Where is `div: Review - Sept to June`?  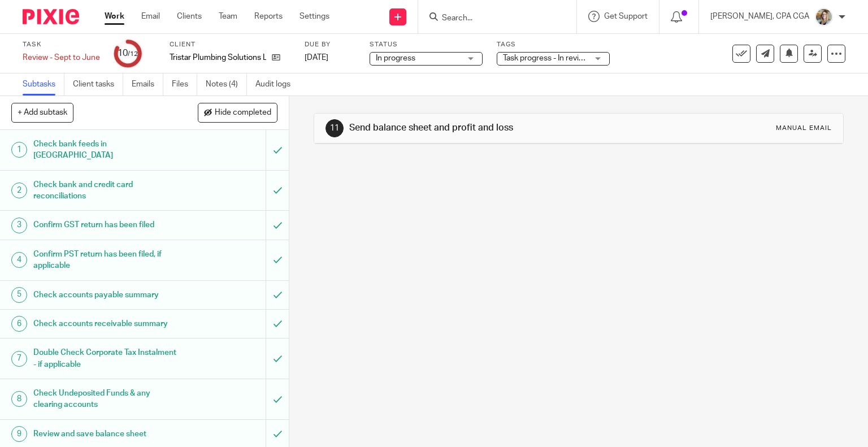
div: Review - Sept to June is located at coordinates (61, 57).